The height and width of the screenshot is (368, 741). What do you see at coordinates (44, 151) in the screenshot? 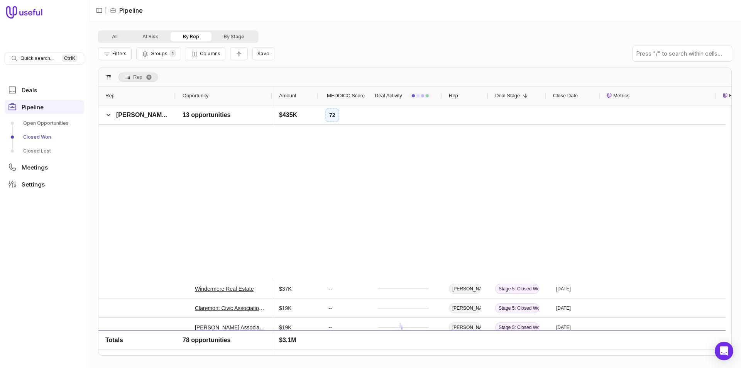
I see `a: Closed Lost` at bounding box center [44, 151].